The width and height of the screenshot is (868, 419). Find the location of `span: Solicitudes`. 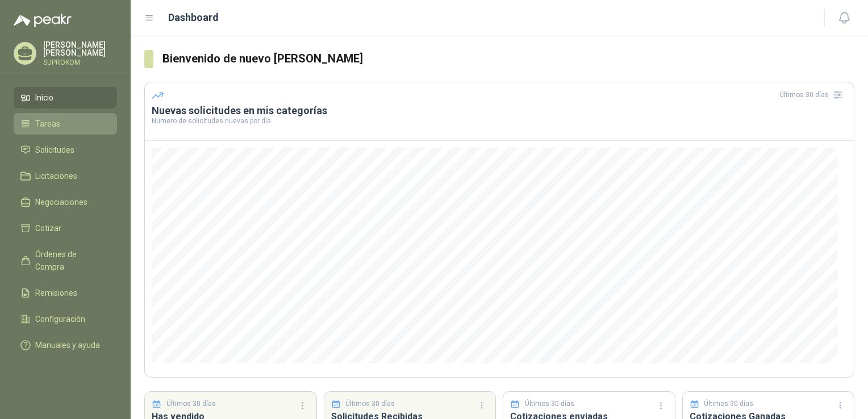

span: Solicitudes is located at coordinates (54, 150).